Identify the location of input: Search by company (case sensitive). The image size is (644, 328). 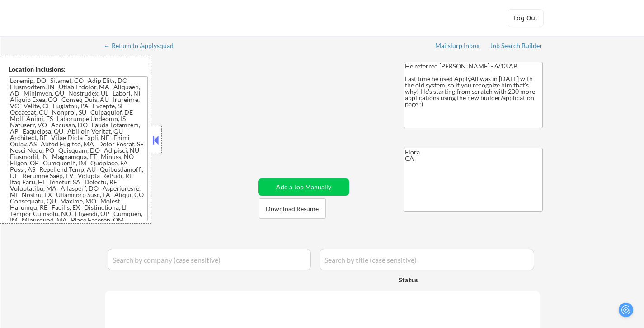
(209, 259).